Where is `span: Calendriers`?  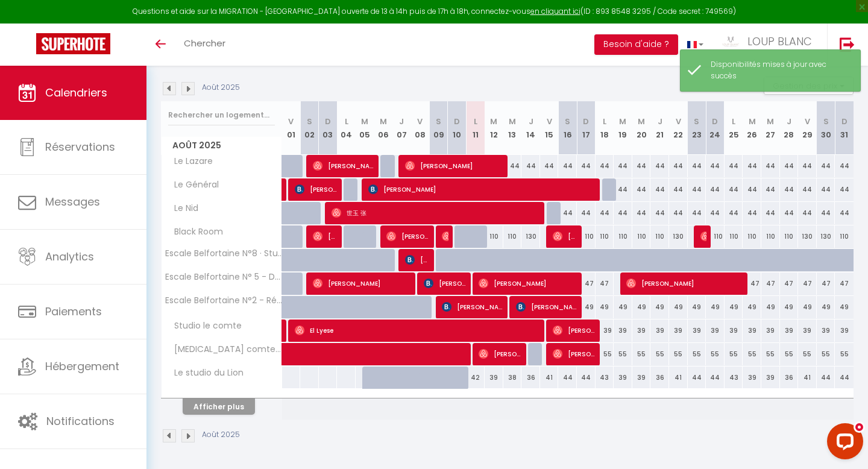 span: Calendriers is located at coordinates (76, 92).